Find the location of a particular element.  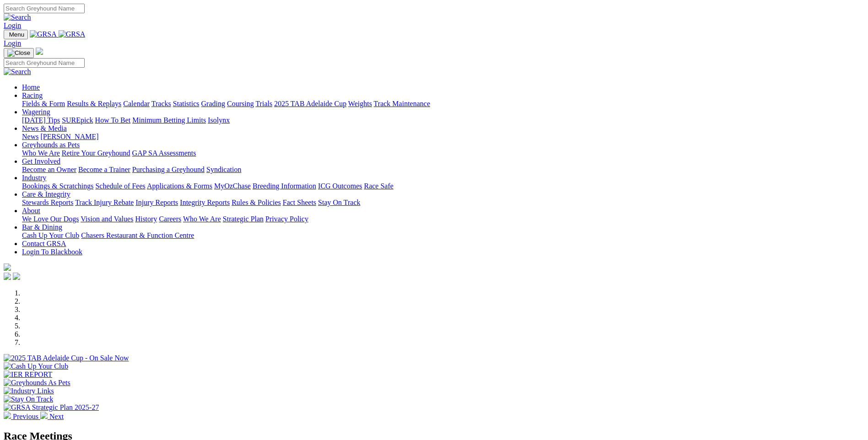

img: Greyhounds As Pets is located at coordinates (37, 383).